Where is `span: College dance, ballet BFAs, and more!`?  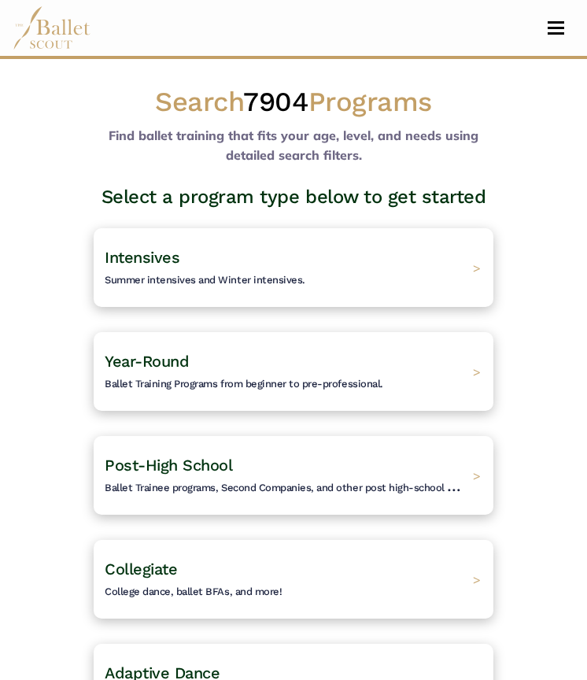 span: College dance, ballet BFAs, and more! is located at coordinates (193, 591).